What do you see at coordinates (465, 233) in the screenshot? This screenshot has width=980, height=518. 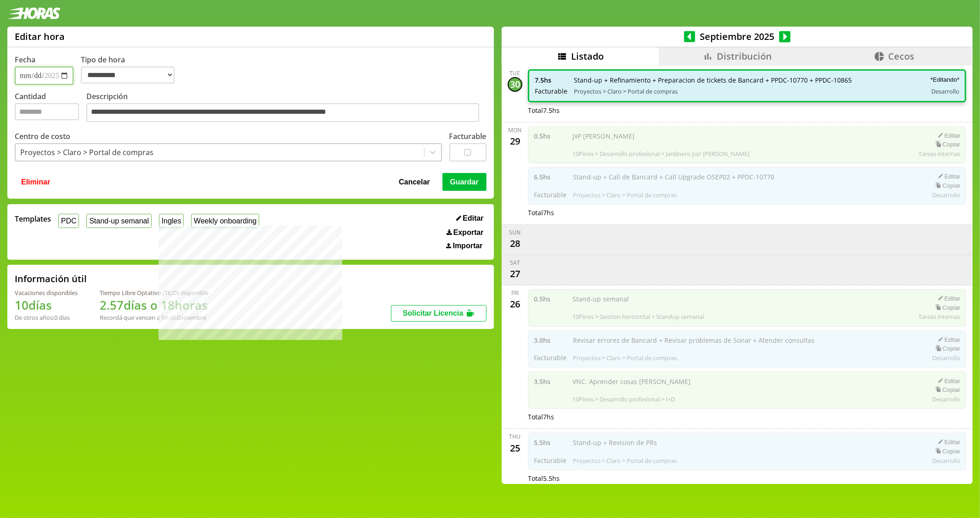 I see `button: Exportar` at bounding box center [465, 233].